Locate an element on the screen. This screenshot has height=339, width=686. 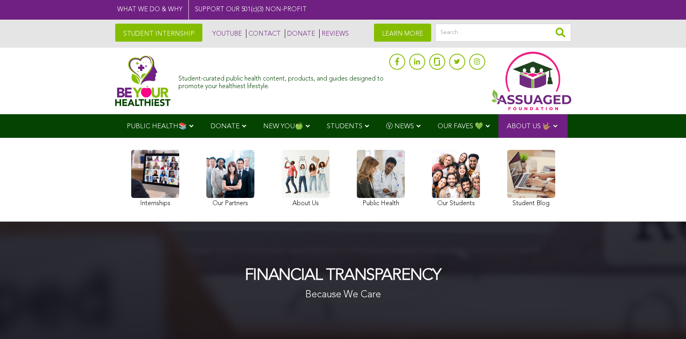
div: Navigation Menu is located at coordinates (343, 126).